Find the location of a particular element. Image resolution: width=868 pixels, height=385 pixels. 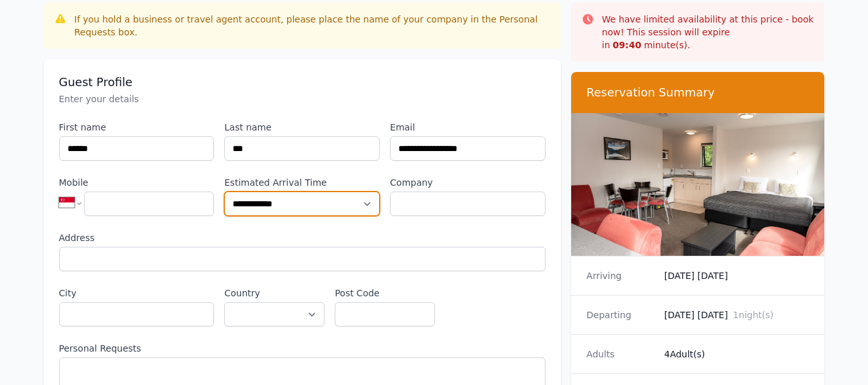

dd: 4 Adult(s) is located at coordinates (737, 354).